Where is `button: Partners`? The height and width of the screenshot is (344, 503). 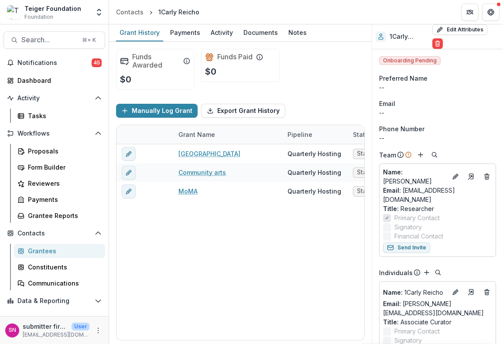 button: Partners is located at coordinates (470, 12).